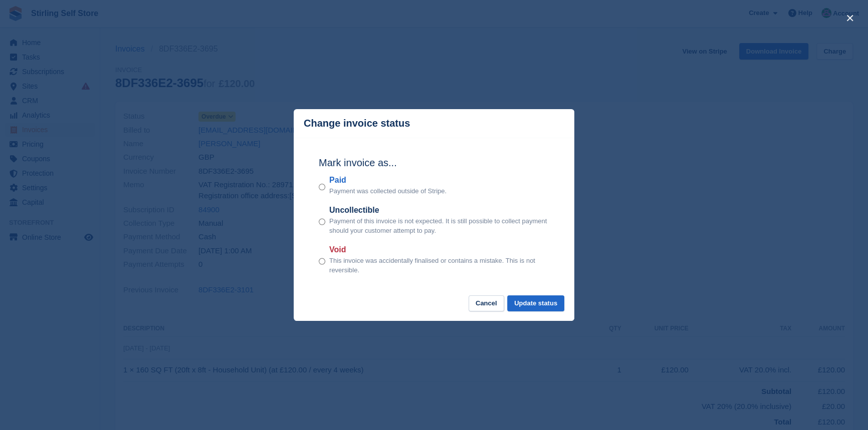 The image size is (868, 430). What do you see at coordinates (850, 18) in the screenshot?
I see `button: close` at bounding box center [850, 18].